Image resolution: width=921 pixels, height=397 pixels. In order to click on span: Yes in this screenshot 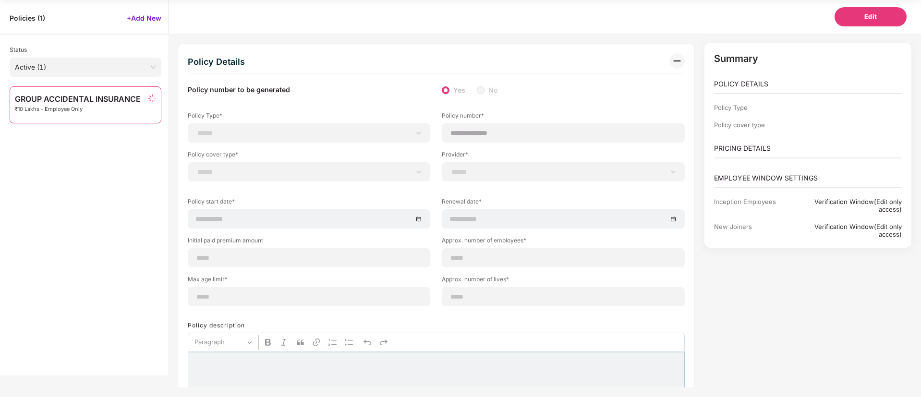, I will do `click(459, 90)`.